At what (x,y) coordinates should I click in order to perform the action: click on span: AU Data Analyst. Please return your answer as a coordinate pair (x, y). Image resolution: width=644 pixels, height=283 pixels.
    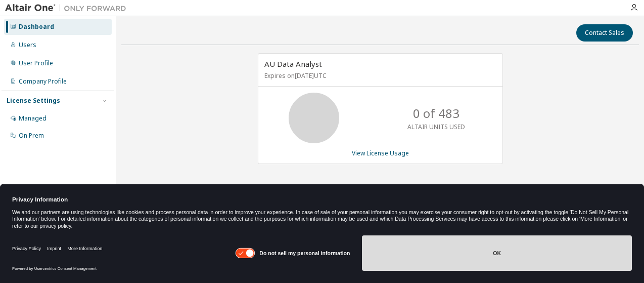
    Looking at the image, I should click on (293, 63).